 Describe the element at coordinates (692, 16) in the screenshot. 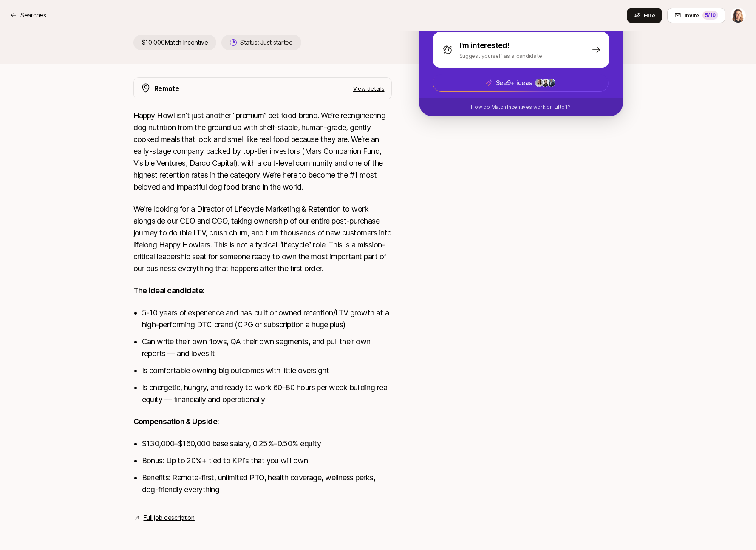

I see `span: Invite` at that location.